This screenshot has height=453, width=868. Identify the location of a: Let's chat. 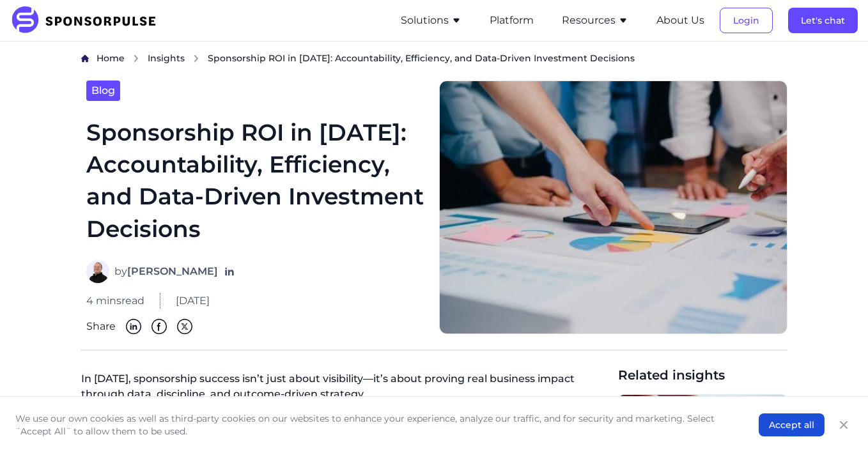
(823, 20).